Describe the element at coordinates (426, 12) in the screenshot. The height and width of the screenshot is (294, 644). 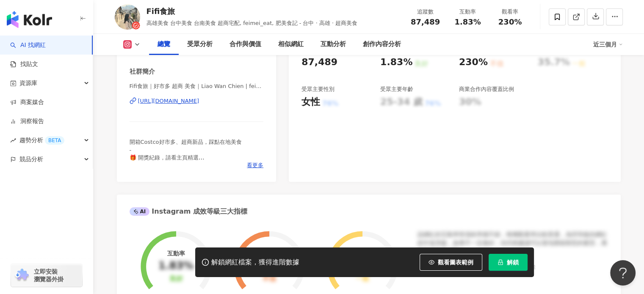
I see `div: 追蹤數` at that location.